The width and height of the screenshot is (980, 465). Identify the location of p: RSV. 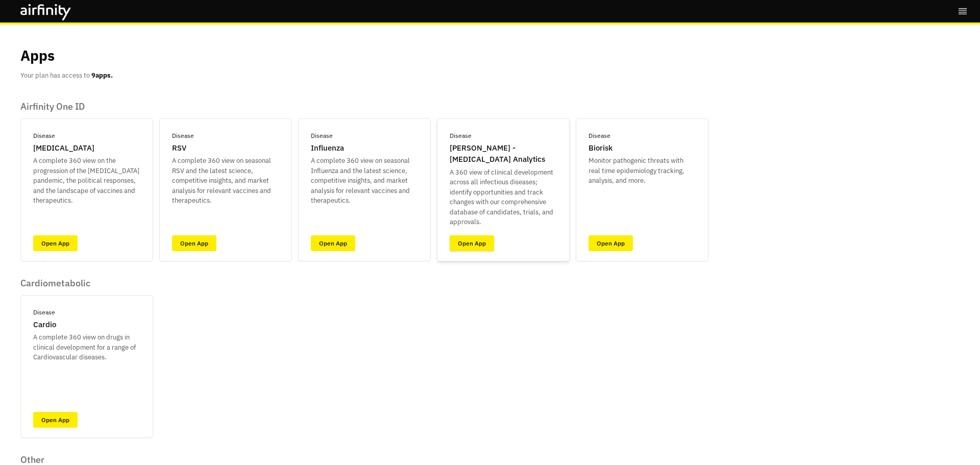
(179, 148).